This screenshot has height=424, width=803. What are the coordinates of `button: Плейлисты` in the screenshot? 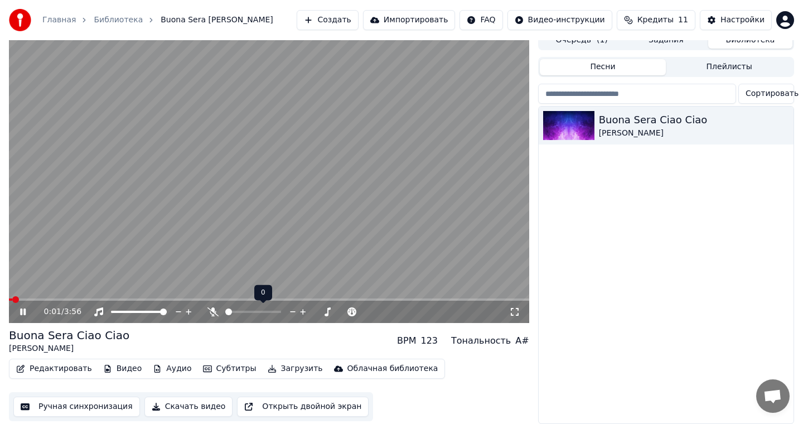 It's located at (729, 67).